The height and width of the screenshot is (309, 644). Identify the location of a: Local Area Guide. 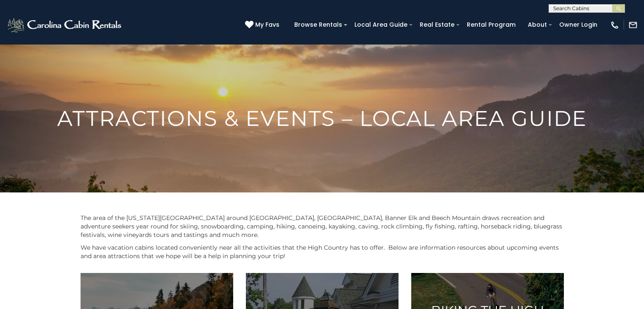
(381, 25).